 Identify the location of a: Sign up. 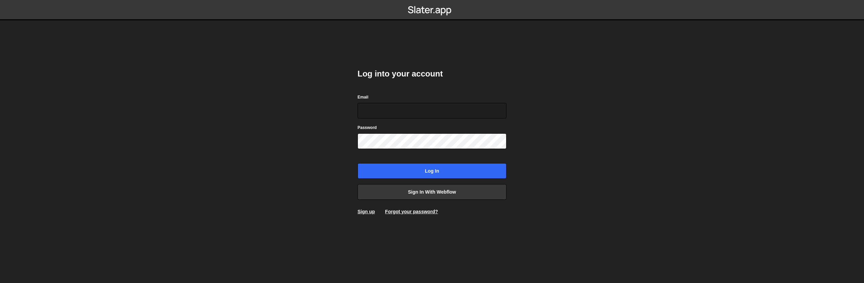
(366, 212).